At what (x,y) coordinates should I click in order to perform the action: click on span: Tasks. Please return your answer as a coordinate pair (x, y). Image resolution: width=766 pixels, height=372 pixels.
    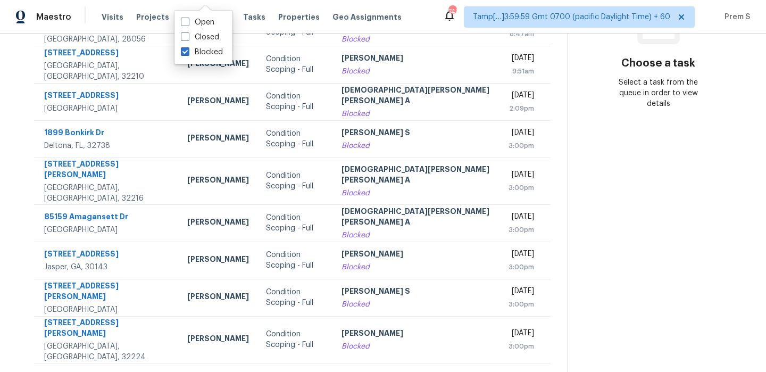
    Looking at the image, I should click on (254, 17).